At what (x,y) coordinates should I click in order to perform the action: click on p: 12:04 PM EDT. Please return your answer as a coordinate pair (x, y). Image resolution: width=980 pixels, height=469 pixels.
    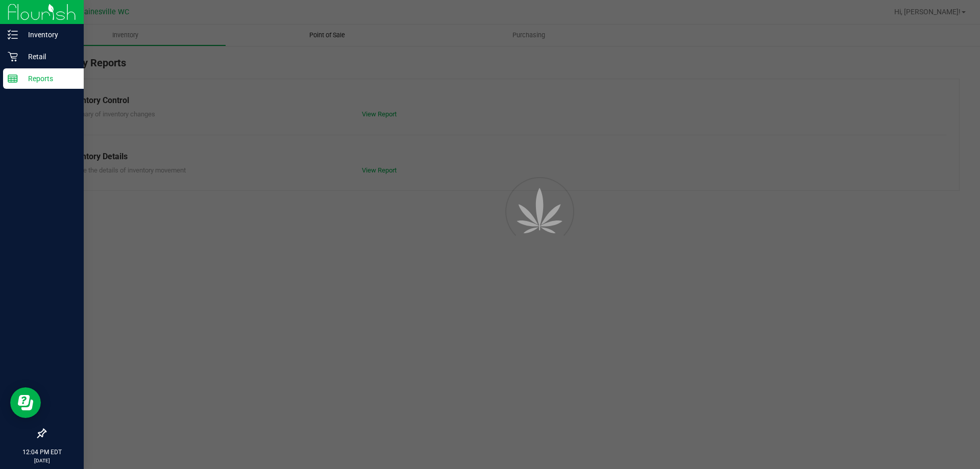
    Looking at the image, I should click on (42, 452).